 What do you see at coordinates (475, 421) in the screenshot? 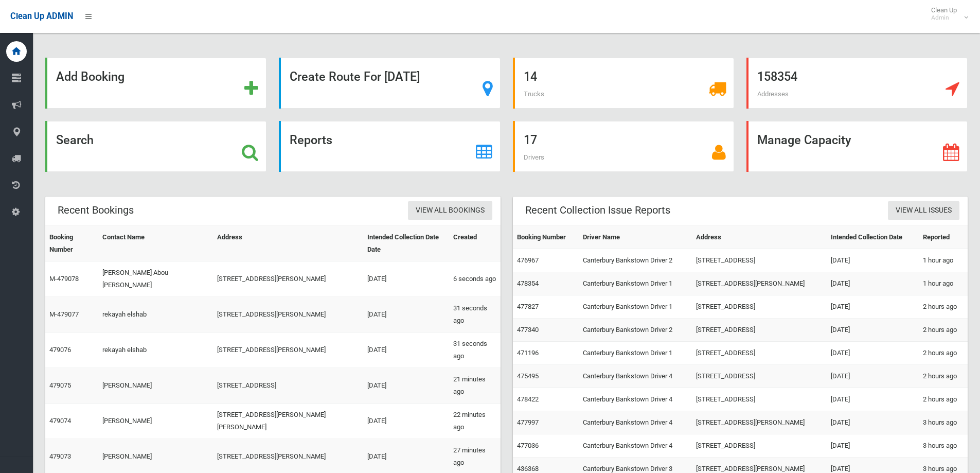
I see `td: 22 minutes ago` at bounding box center [475, 421].